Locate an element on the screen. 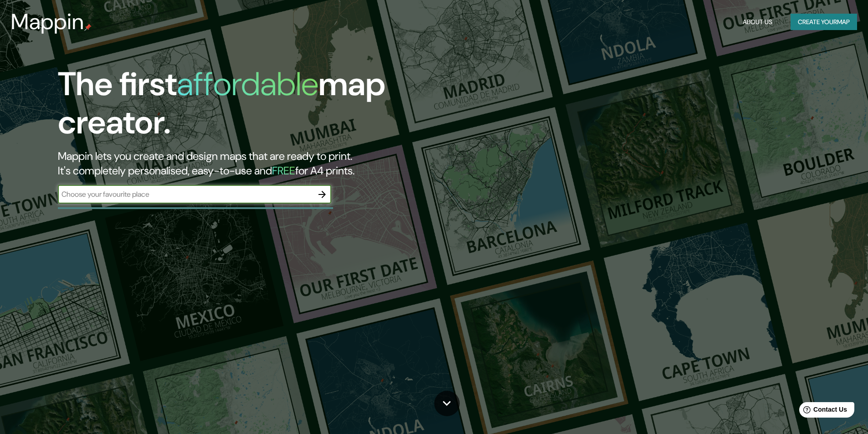  h3: Mappin is located at coordinates (47, 22).